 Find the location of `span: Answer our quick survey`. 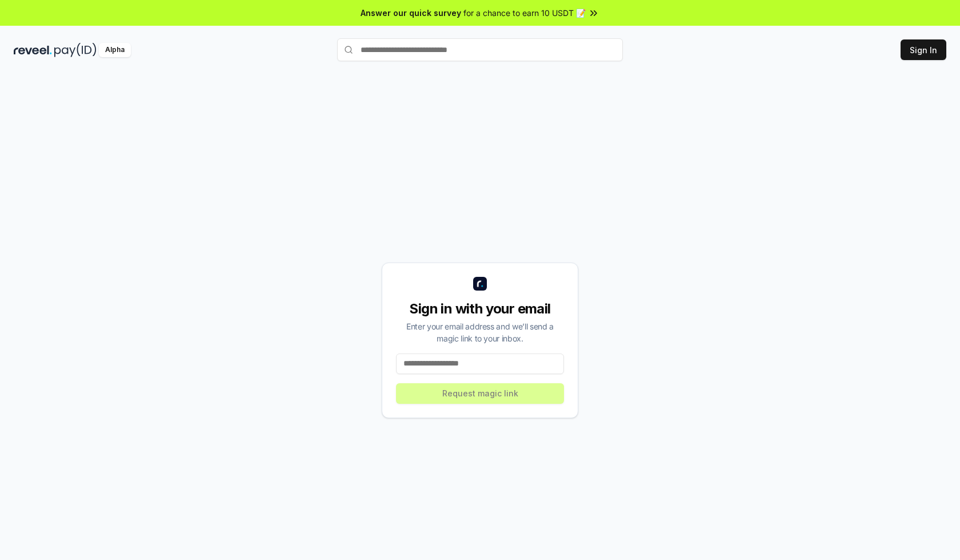

span: Answer our quick survey is located at coordinates (411, 12).